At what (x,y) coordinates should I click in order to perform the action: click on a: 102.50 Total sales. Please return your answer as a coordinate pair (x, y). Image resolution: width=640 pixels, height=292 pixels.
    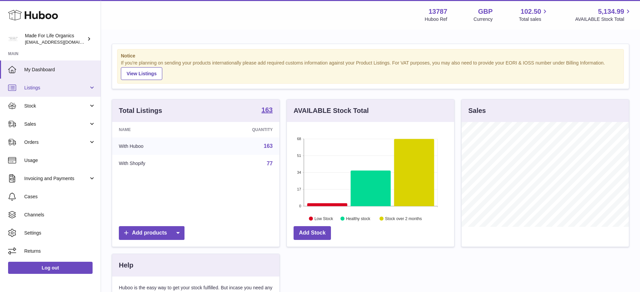
    Looking at the image, I should click on (533, 15).